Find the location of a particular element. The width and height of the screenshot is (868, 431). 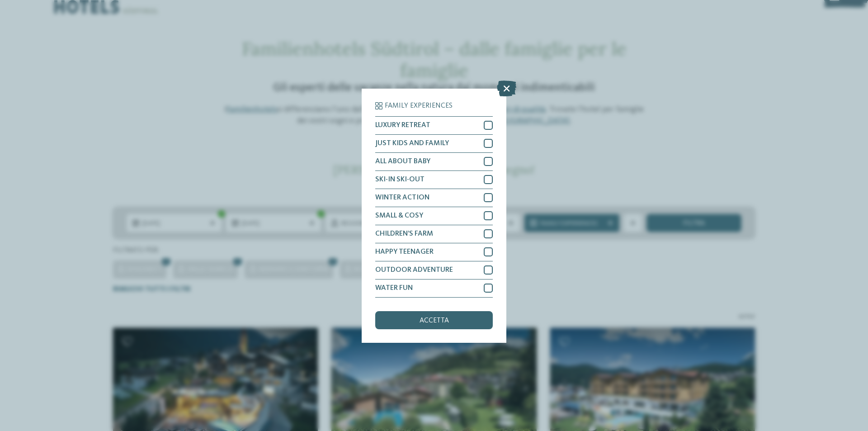

span: SMALL & COSY is located at coordinates (399, 216).